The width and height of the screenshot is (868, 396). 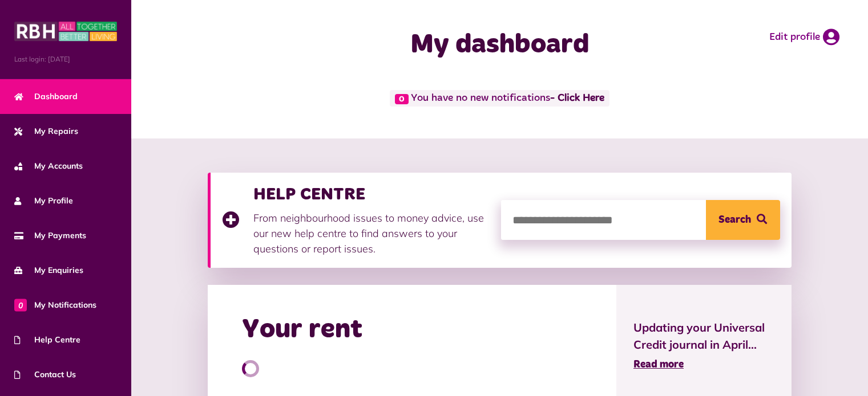 I want to click on span: You have no new notifications, so click(x=499, y=98).